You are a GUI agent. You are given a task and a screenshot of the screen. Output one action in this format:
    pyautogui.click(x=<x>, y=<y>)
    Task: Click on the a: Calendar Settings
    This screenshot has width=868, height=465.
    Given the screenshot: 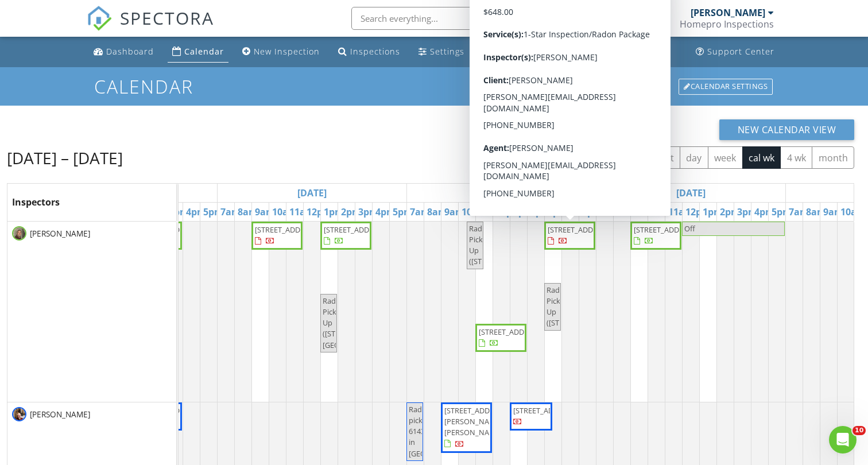 What is the action you would take?
    pyautogui.click(x=725, y=86)
    